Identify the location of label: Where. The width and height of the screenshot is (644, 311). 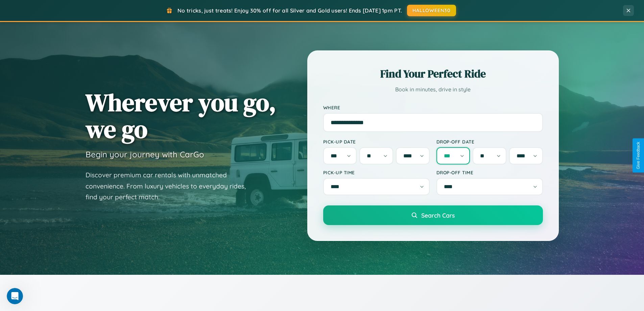
(434, 107).